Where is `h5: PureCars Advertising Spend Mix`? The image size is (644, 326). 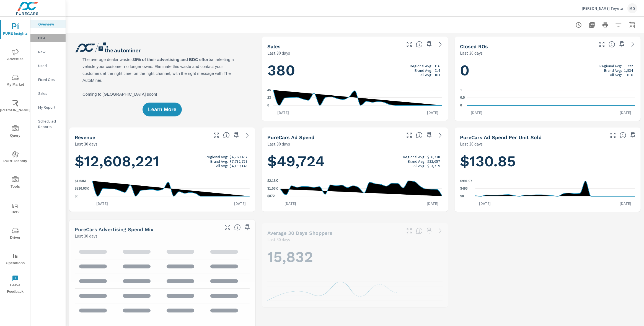
h5: PureCars Advertising Spend Mix is located at coordinates (114, 229).